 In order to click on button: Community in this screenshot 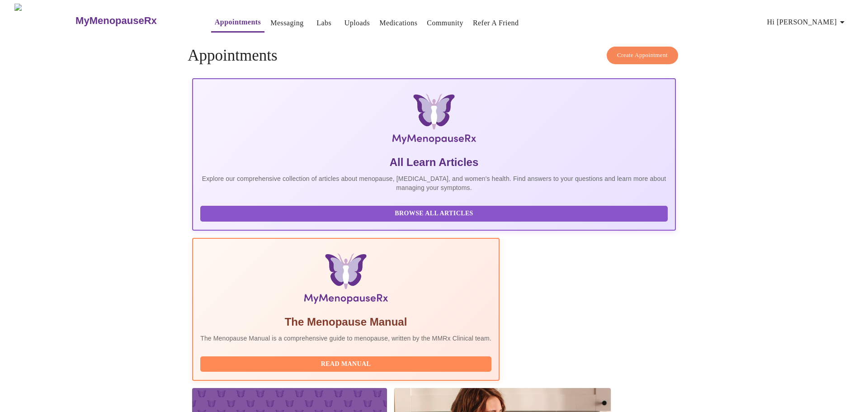, I will do `click(445, 23)`.